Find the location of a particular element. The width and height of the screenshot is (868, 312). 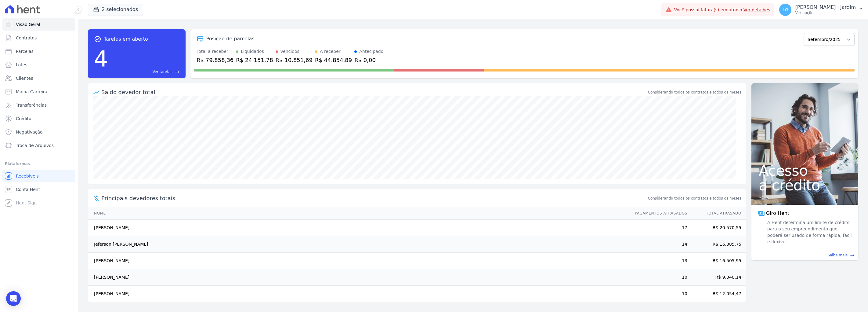

div: Antecipado is located at coordinates (371, 52).